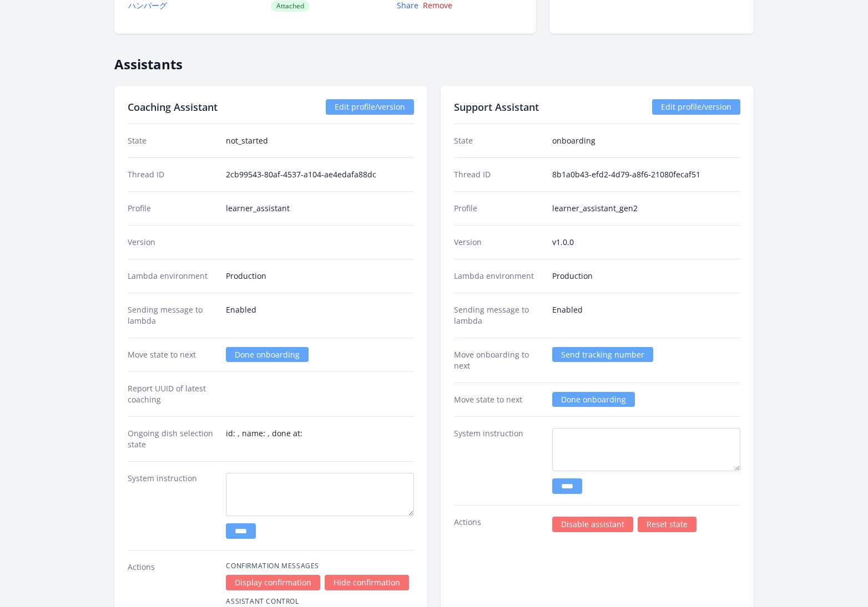 Image resolution: width=868 pixels, height=607 pixels. Describe the element at coordinates (603, 354) in the screenshot. I see `a: Send tracking number` at that location.